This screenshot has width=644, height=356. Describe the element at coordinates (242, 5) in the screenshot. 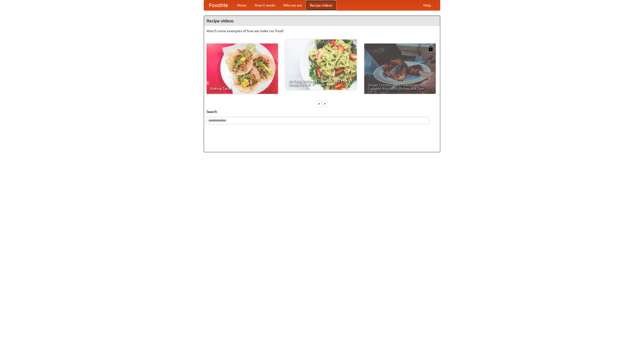

I see `a: Home` at that location.